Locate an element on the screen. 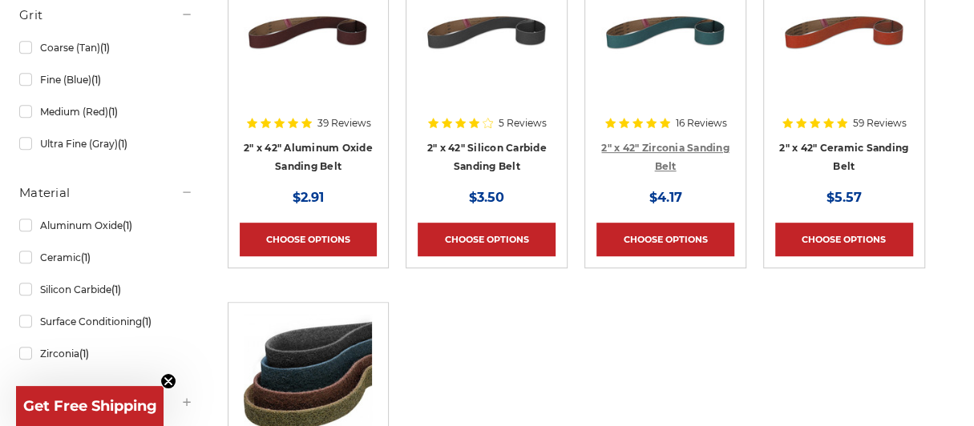 This screenshot has height=426, width=974. span: $2.91 is located at coordinates (308, 197).